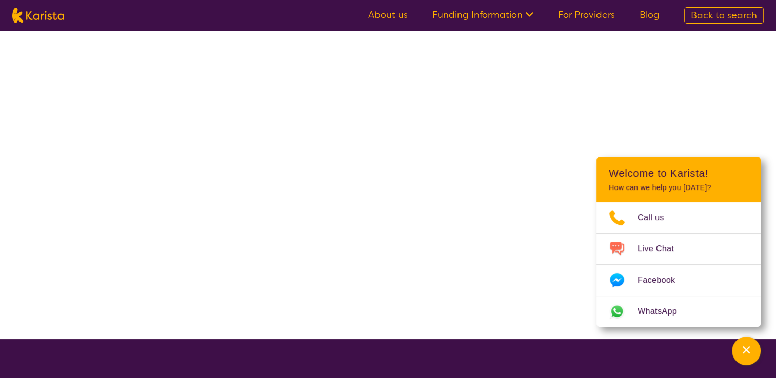  Describe the element at coordinates (483, 15) in the screenshot. I see `a: Funding Information` at that location.